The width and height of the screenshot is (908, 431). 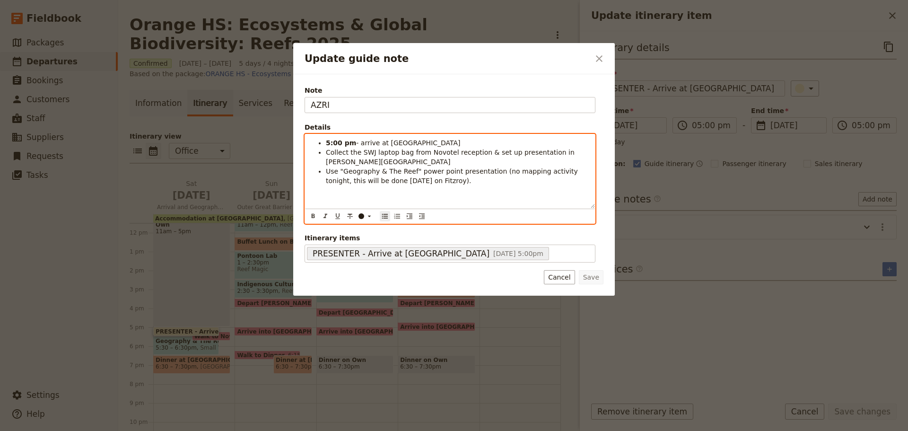 What do you see at coordinates (422, 216) in the screenshot?
I see `button: Decrease indent` at bounding box center [422, 216].